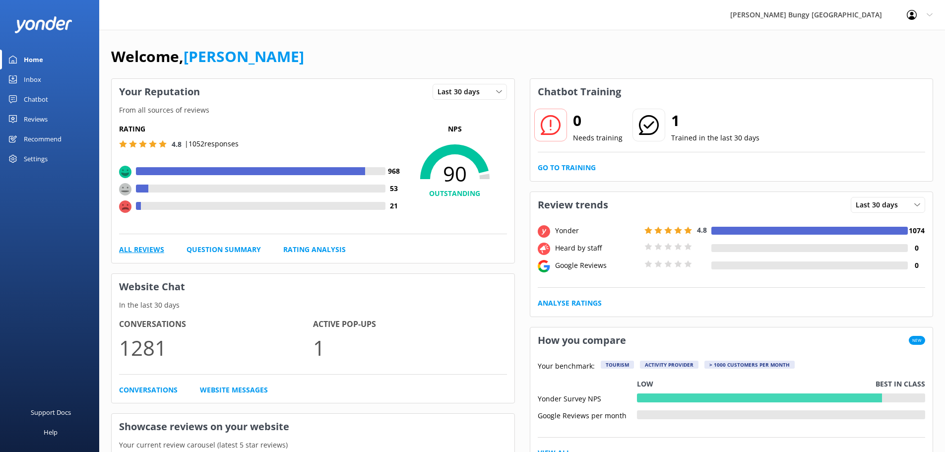 The height and width of the screenshot is (452, 945). What do you see at coordinates (715, 121) in the screenshot?
I see `h2: 1` at bounding box center [715, 121].